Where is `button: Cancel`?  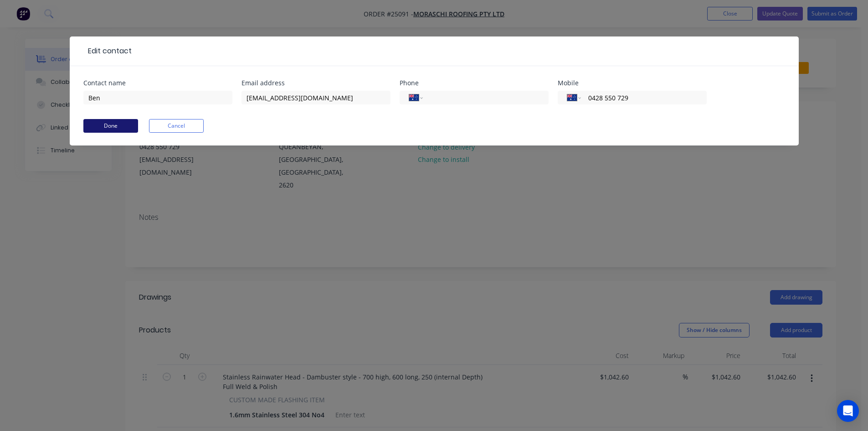 button: Cancel is located at coordinates (176, 126).